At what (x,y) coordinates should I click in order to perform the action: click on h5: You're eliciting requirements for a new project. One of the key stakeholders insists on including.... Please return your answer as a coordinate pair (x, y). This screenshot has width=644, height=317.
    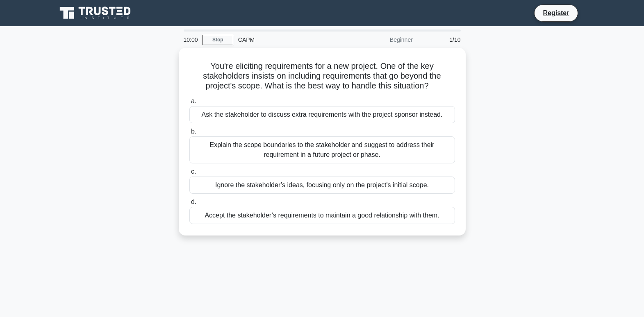
    Looking at the image, I should click on (322, 76).